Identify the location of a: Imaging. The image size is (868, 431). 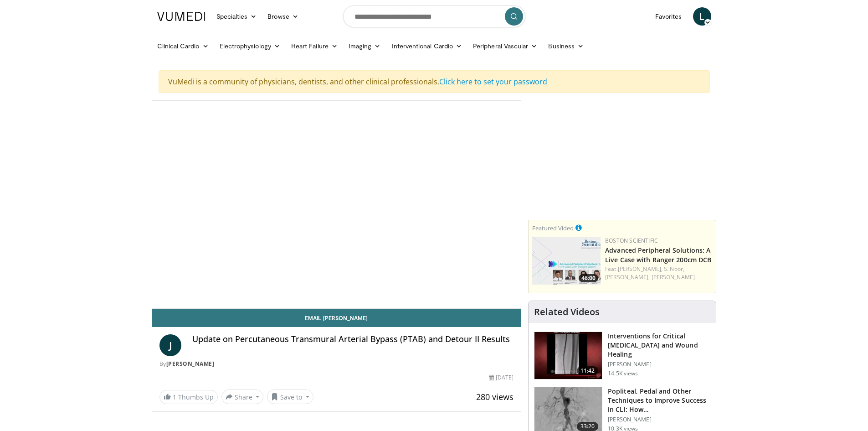
(364, 46).